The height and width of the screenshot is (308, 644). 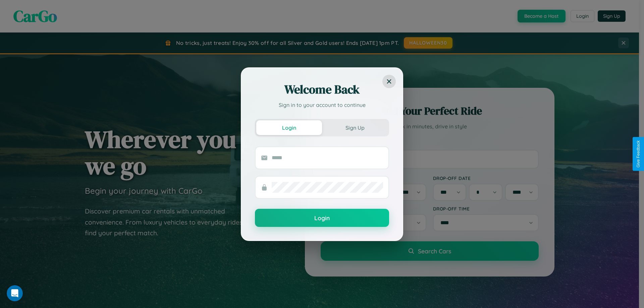 What do you see at coordinates (638, 154) in the screenshot?
I see `div: Give Feedback` at bounding box center [638, 154].